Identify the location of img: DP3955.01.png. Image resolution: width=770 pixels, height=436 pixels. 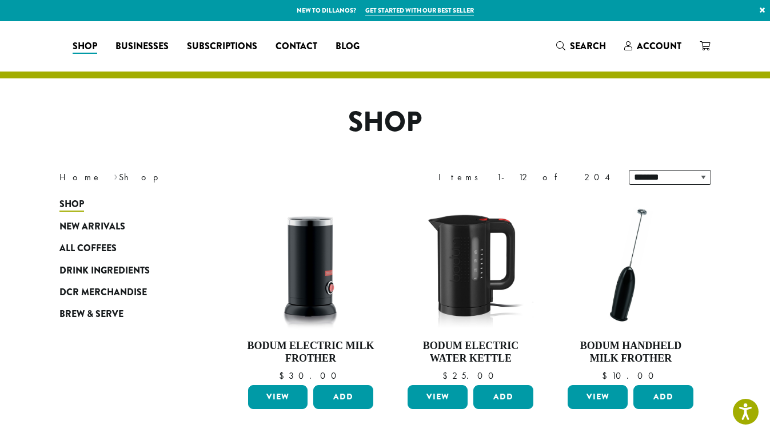
(470, 265).